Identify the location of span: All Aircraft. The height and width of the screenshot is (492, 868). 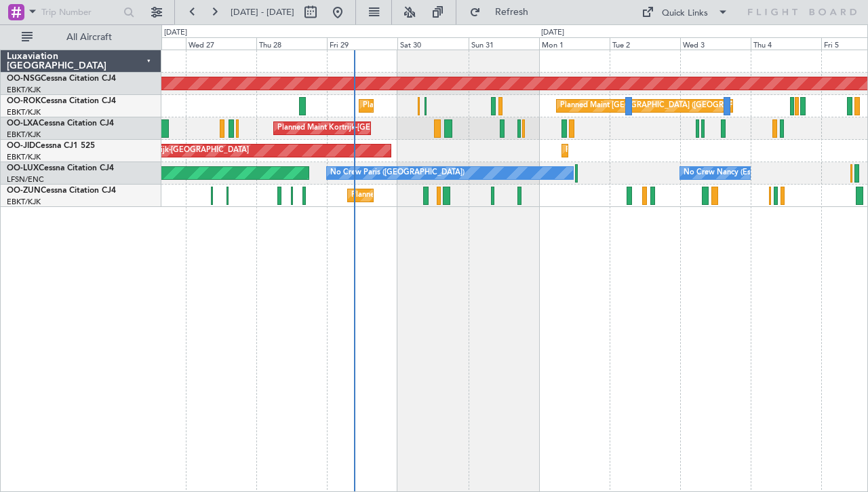
(89, 37).